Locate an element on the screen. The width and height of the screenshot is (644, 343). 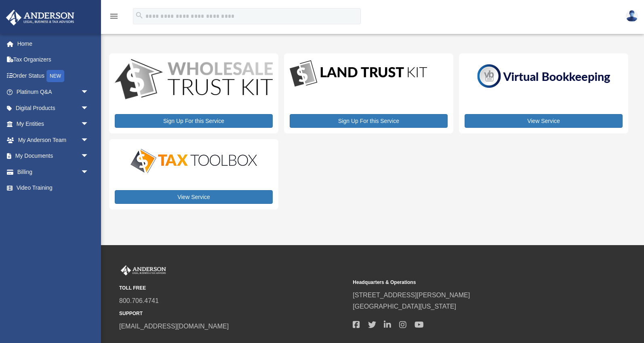
div: NEW is located at coordinates (55, 76).